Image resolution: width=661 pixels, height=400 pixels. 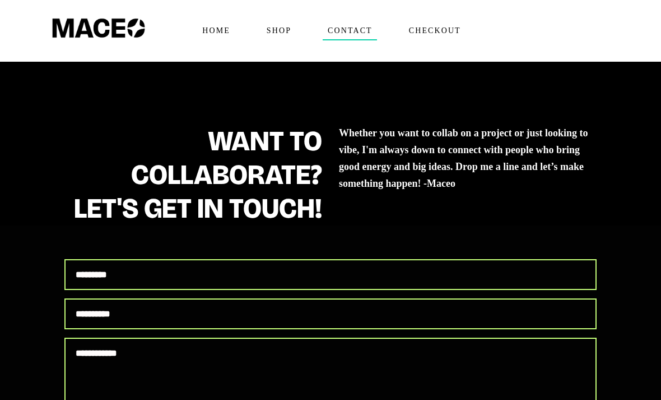 I want to click on h1: WANT TO COLLABORATE? LET'S GET IN TOUCH!, so click(x=193, y=175).